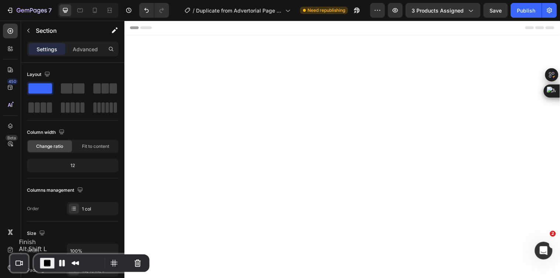  What do you see at coordinates (496, 10) in the screenshot?
I see `span: Save` at bounding box center [496, 10].